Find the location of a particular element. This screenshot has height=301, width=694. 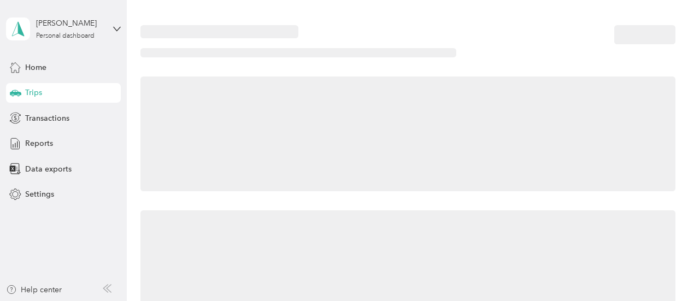

span: Trips is located at coordinates (33, 92).